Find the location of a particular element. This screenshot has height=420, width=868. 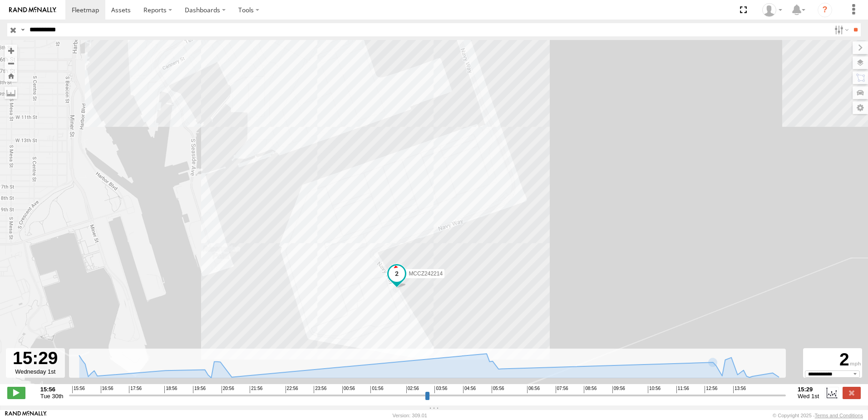

span: 10:56 is located at coordinates (654, 389).